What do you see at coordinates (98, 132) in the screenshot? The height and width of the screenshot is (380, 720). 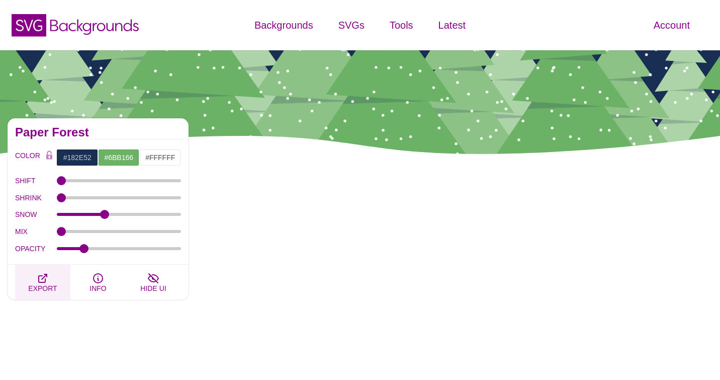 I see `h2: Paper Forest` at bounding box center [98, 132].